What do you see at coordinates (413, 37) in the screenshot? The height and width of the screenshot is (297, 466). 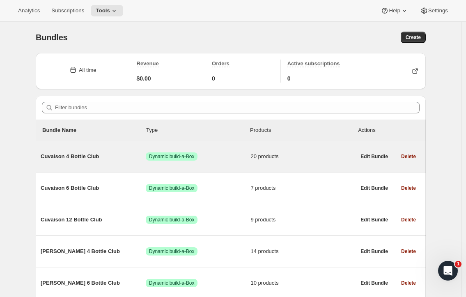 I see `span: Create` at bounding box center [413, 37].